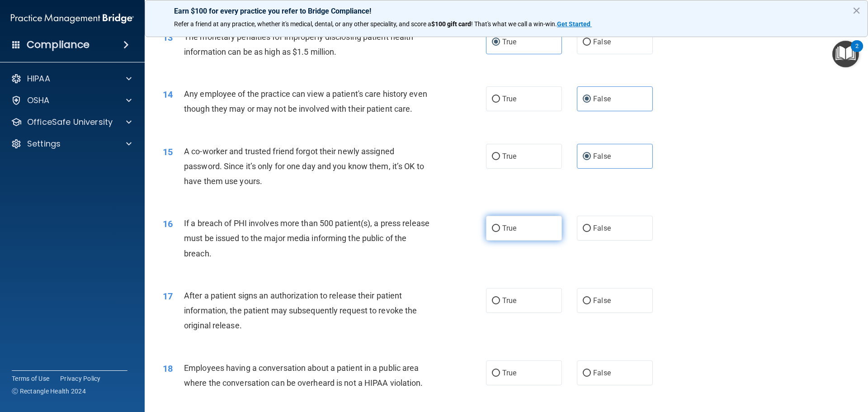 The height and width of the screenshot is (412, 868). I want to click on span: ! That's what we call a win-win., so click(514, 24).